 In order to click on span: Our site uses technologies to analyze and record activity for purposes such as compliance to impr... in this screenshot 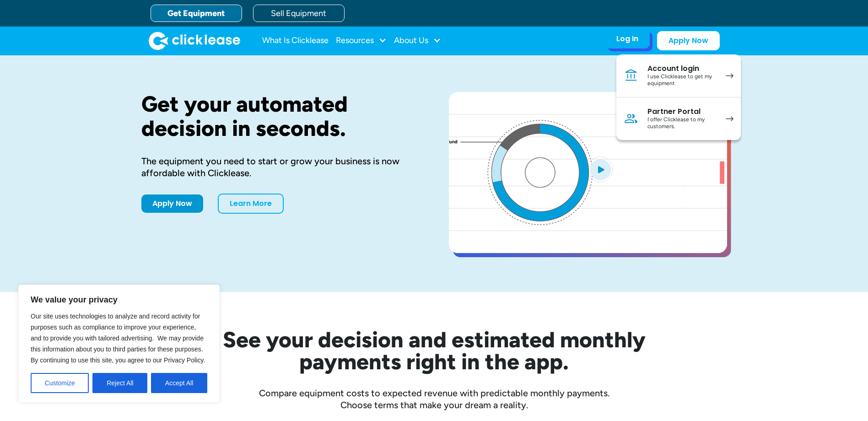, I will do `click(118, 338)`.